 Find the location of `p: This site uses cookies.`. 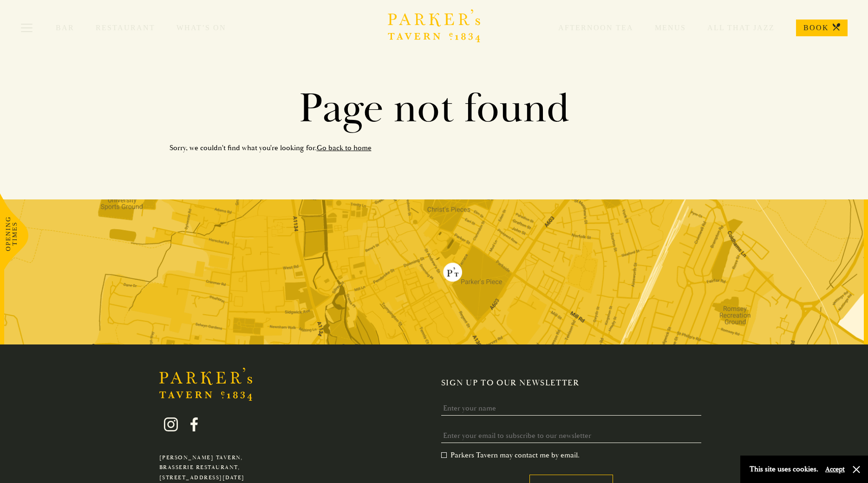

p: This site uses cookies. is located at coordinates (784, 469).